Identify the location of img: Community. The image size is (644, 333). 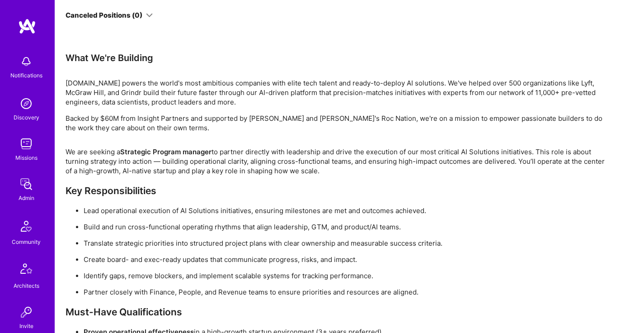
(27, 227).